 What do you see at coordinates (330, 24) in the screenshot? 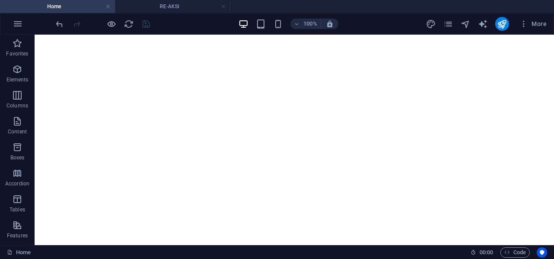
I see `i: On resize automatically adjust zoom level to fit chosen device.` at bounding box center [330, 24].